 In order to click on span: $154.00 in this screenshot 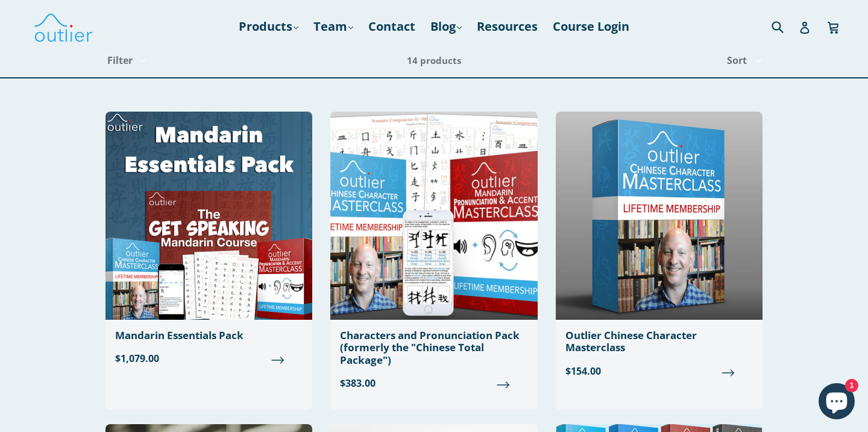, I will do `click(659, 371)`.